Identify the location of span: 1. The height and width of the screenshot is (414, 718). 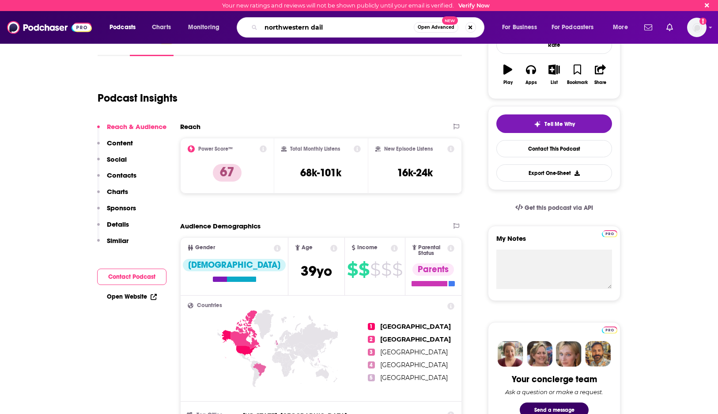
(371, 326).